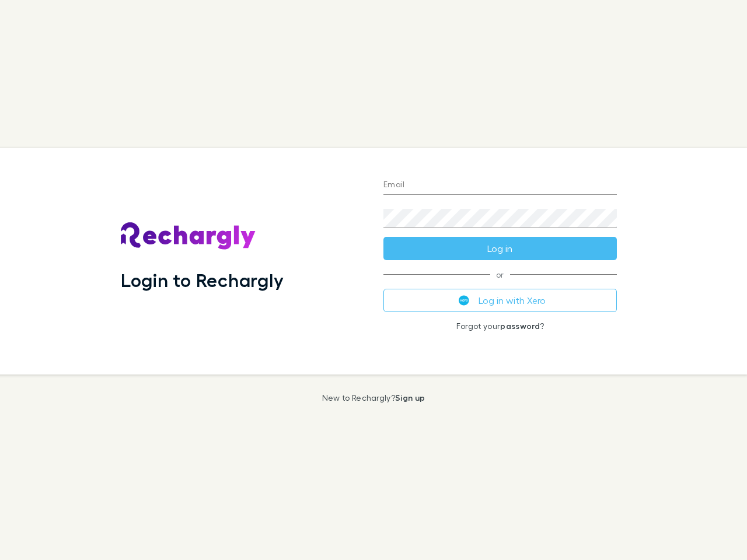 This screenshot has width=747, height=560. I want to click on p: Forgot your ?, so click(500, 326).